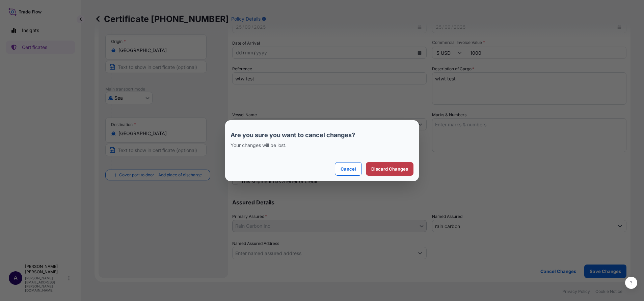 Image resolution: width=644 pixels, height=301 pixels. Describe the element at coordinates (389, 169) in the screenshot. I see `p: Discard Changes` at that location.